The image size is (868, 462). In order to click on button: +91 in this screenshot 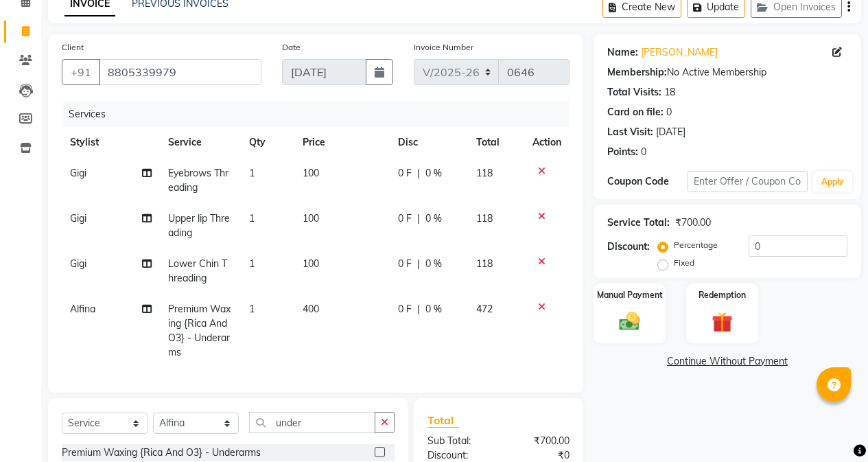, I will do `click(81, 72)`.